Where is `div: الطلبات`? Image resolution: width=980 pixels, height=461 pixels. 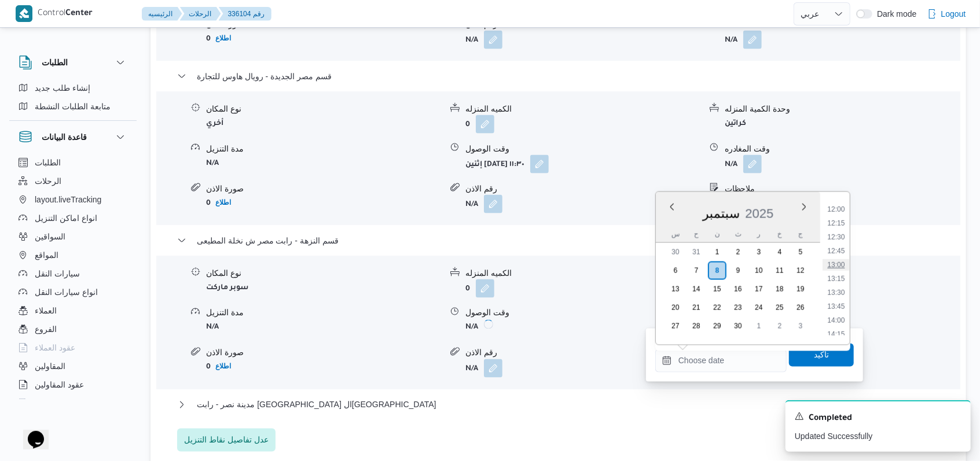
div: الطلبات is located at coordinates (73, 100).